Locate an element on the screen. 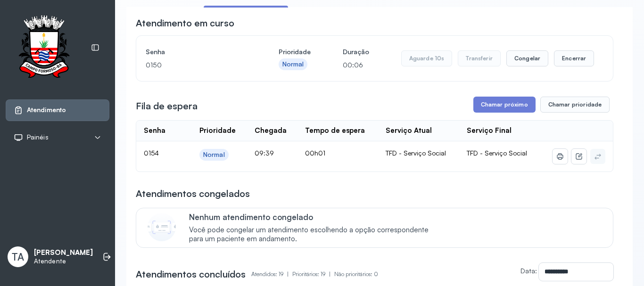 The width and height of the screenshot is (644, 286). span: 09:39 is located at coordinates (264, 153).